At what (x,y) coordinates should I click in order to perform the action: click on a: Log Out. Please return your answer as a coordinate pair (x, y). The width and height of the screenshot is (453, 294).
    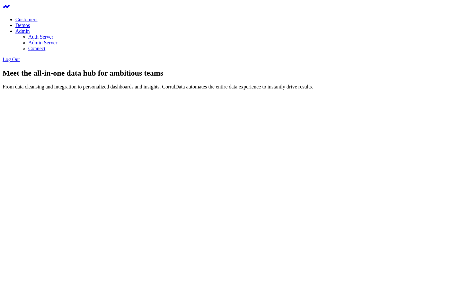
    Looking at the image, I should click on (11, 59).